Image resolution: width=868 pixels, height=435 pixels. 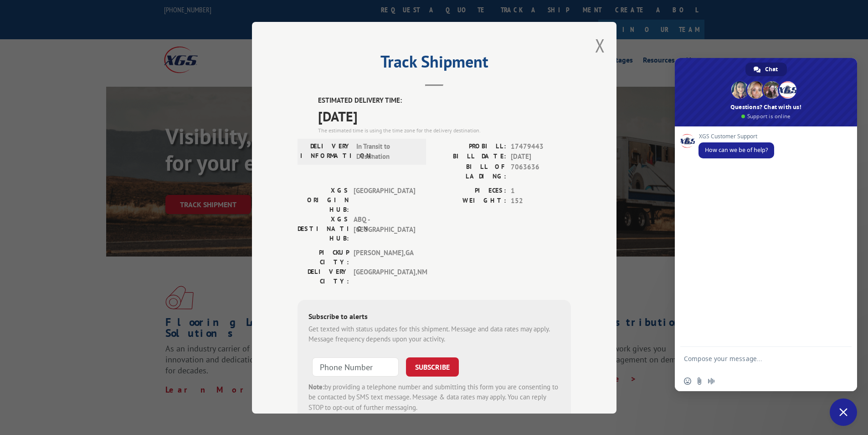 What do you see at coordinates (700, 381) in the screenshot?
I see `span: Send a file` at bounding box center [700, 381].